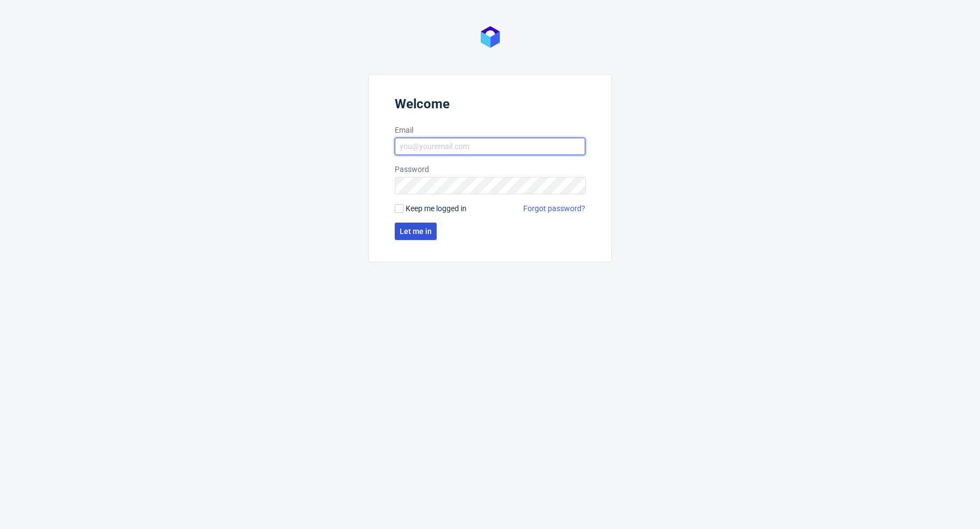 Image resolution: width=980 pixels, height=529 pixels. I want to click on label: Password, so click(490, 170).